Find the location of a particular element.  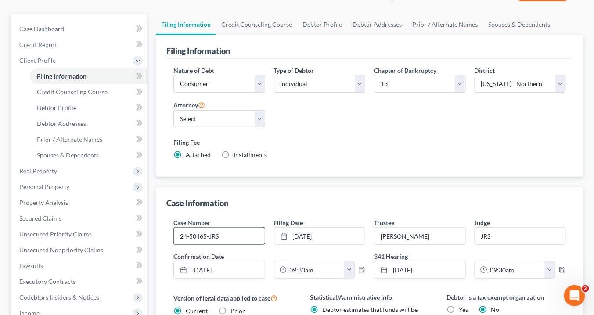

span: Unsecured Priority Claims is located at coordinates (55, 234).